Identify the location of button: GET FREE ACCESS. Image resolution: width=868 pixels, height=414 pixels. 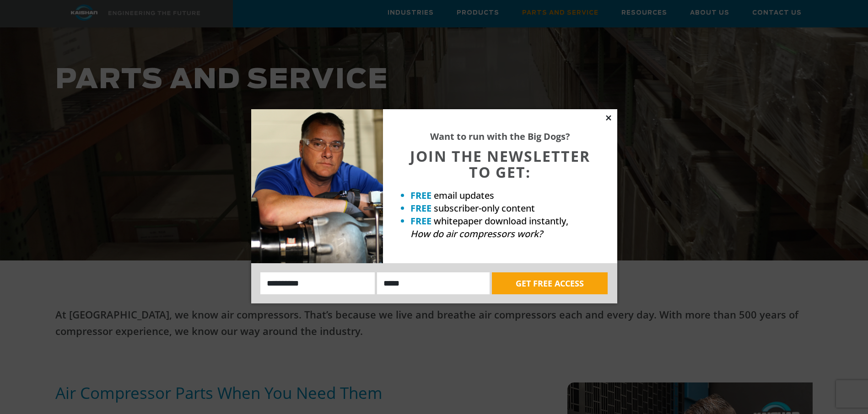
(549, 284).